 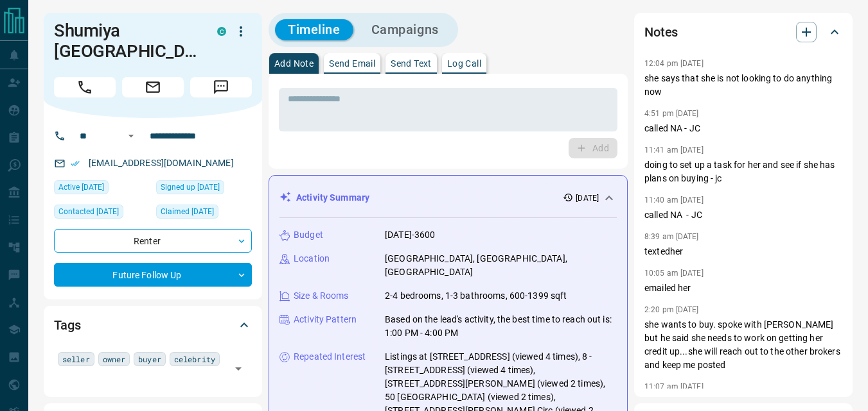 What do you see at coordinates (501, 327) in the screenshot?
I see `p: Based on the lead's activity, the best time to reach out is: 1:00 PM - 4:00 PM` at bounding box center [501, 327].